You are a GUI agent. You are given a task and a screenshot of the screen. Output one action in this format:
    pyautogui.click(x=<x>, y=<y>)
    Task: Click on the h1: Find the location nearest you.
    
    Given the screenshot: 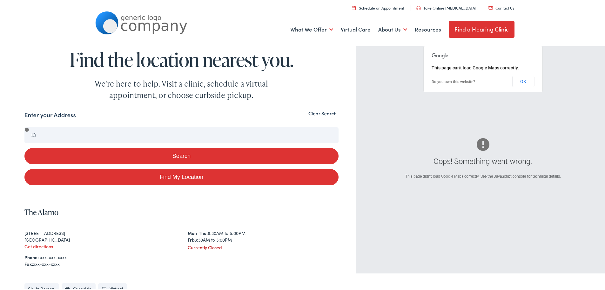 What is the action you would take?
    pyautogui.click(x=181, y=58)
    